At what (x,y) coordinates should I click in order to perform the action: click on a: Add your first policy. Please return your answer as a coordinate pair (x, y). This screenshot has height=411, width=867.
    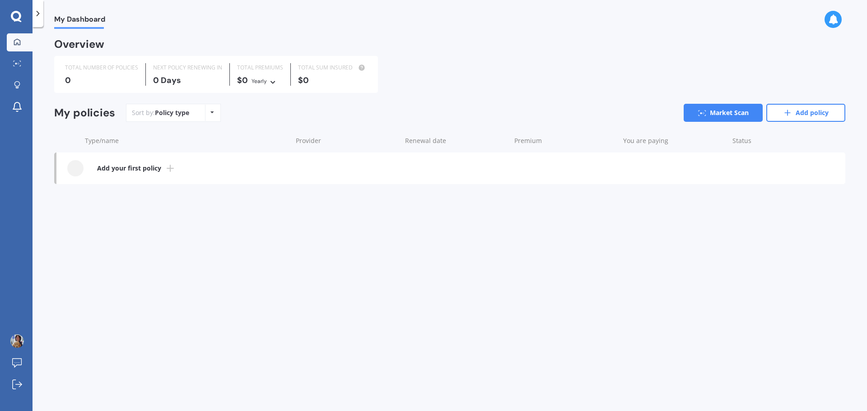
    Looking at the image, I should click on (450, 168).